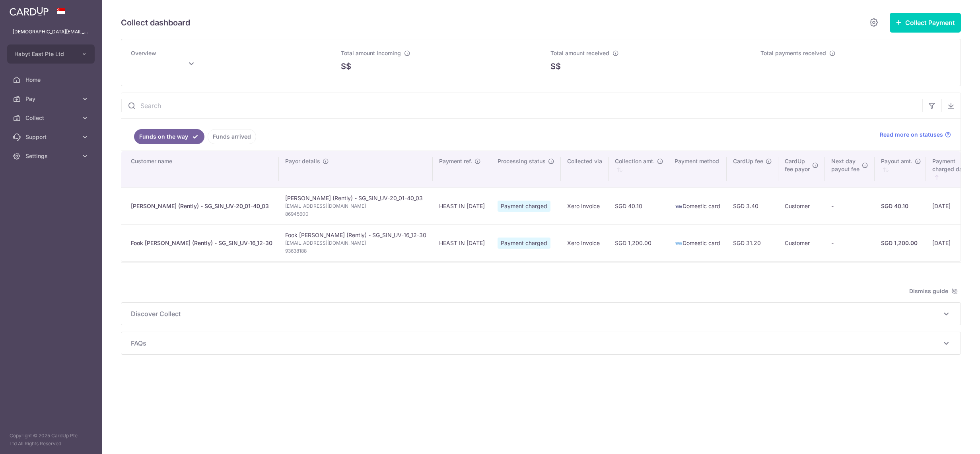  I want to click on img: american-express-sm-c955881869ff4294d00fd038735fb651958d7f10184fcf1bed3b24c57befb5f2.png, so click(679, 244).